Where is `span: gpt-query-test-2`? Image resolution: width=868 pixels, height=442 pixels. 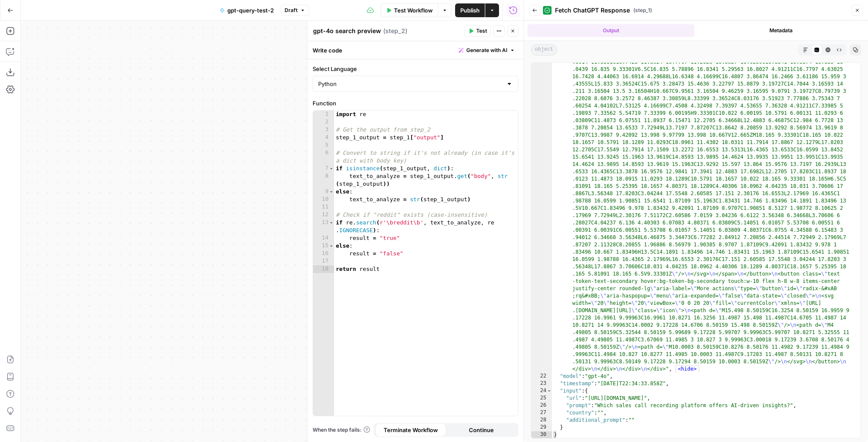 span: gpt-query-test-2 is located at coordinates (250, 10).